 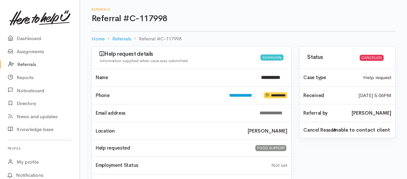 What do you see at coordinates (323, 113) in the screenshot?
I see `h4: Referral by` at bounding box center [323, 113].